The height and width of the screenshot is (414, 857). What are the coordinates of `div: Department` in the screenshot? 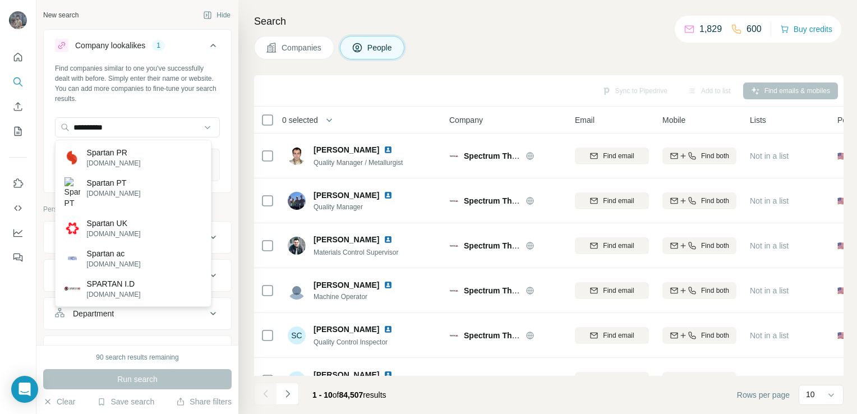 It's located at (93, 314).